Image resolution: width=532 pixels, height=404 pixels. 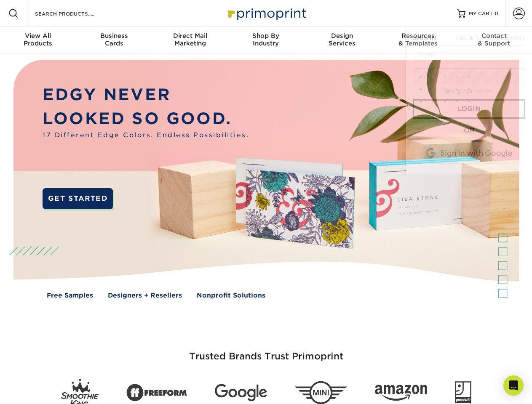 I want to click on span: CREATE AN ACCOUNT, so click(x=490, y=38).